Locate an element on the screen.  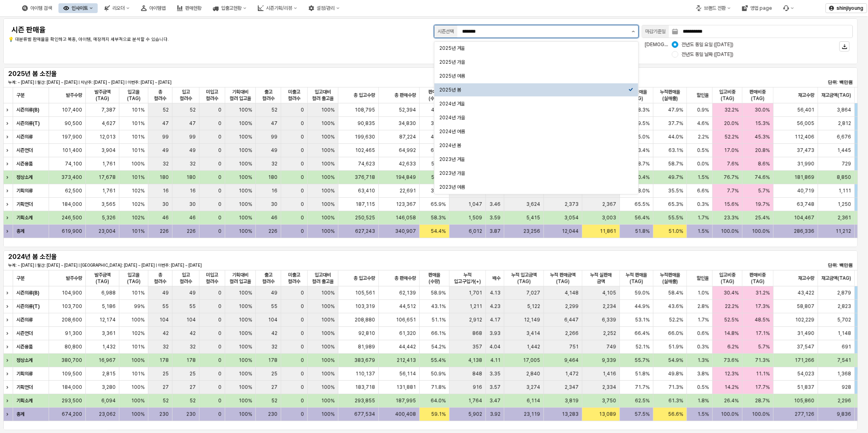
span: 42,633 is located at coordinates (407, 164).